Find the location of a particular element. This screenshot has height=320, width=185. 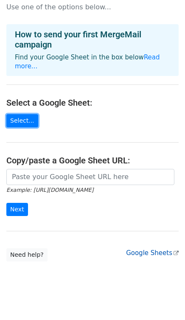

a: Read more... is located at coordinates (87, 62).